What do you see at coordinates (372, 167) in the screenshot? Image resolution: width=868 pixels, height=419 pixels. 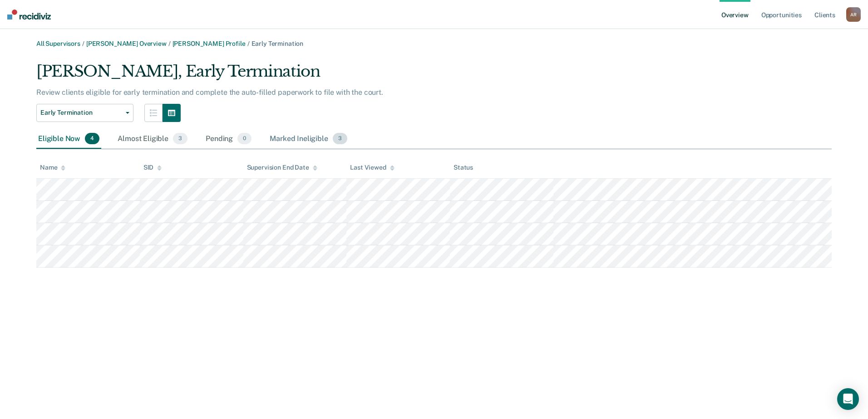 I see `div: Last Viewed` at bounding box center [372, 167].